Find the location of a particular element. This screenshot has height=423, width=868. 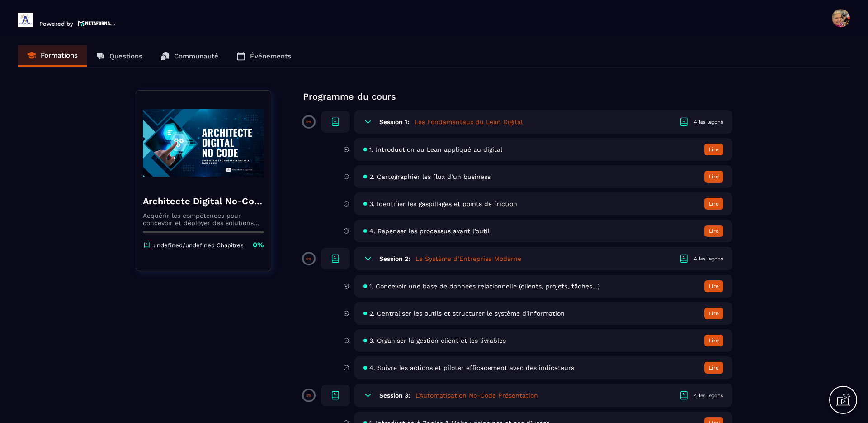

span: 3. Identifier les gaspillages et points de friction is located at coordinates (443, 204).